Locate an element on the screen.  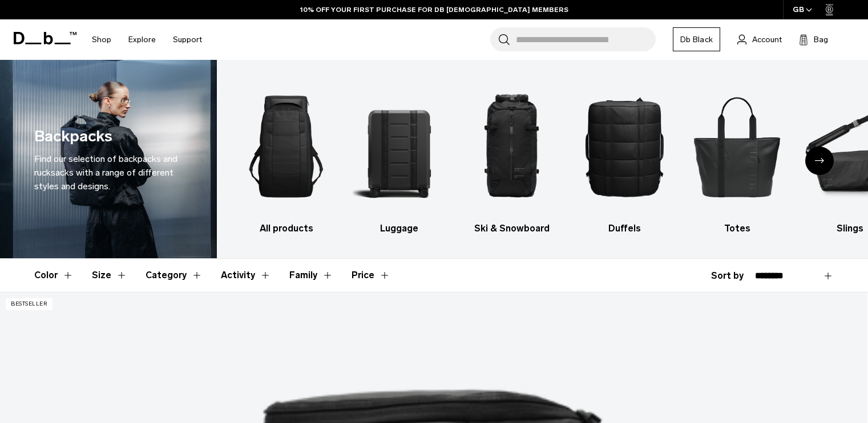
li: 5 / 10 is located at coordinates (737, 156).